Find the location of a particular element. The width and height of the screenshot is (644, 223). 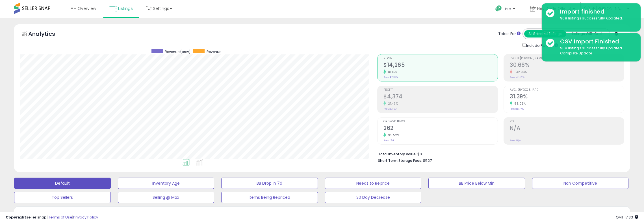

span: Revenue (prev) is located at coordinates (177, 52).